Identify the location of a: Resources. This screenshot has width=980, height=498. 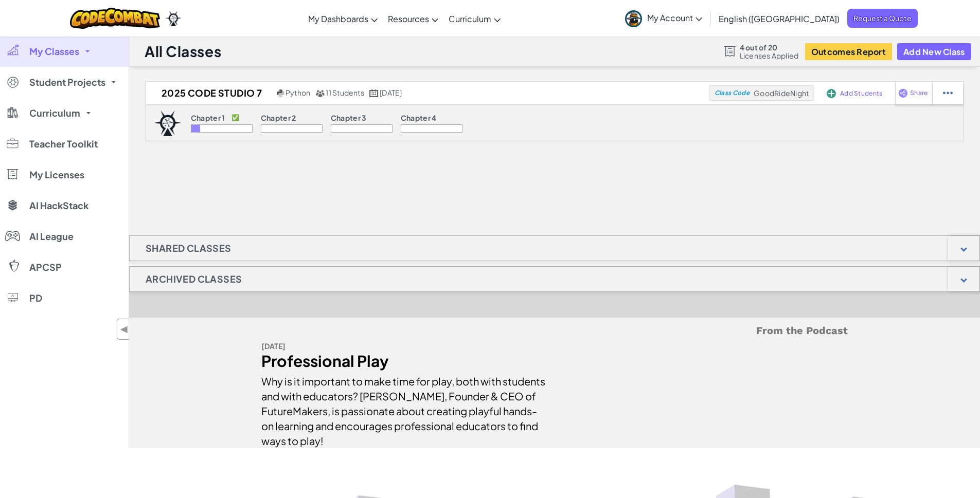
(413, 18).